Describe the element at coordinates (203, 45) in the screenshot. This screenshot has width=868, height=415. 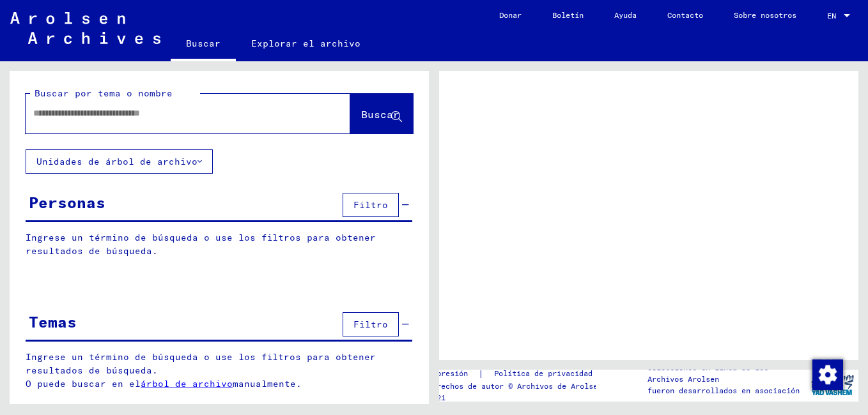
I see `a: Buscar` at that location.